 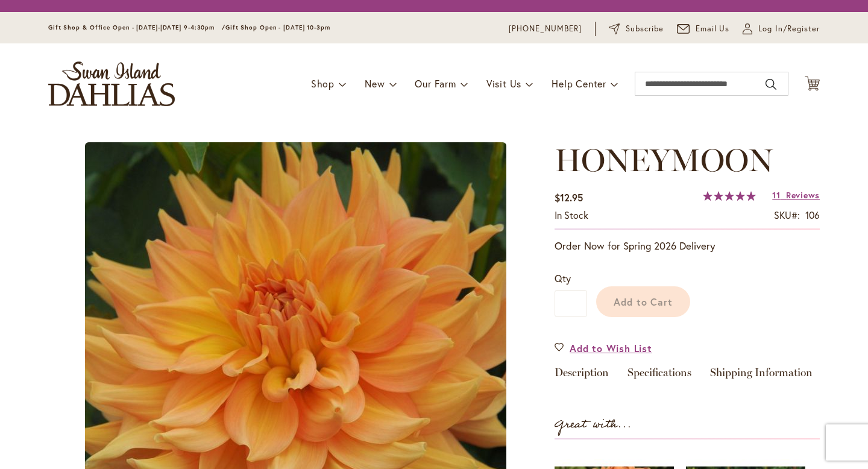 What do you see at coordinates (111, 84) in the screenshot?
I see `a: store logo` at bounding box center [111, 84].